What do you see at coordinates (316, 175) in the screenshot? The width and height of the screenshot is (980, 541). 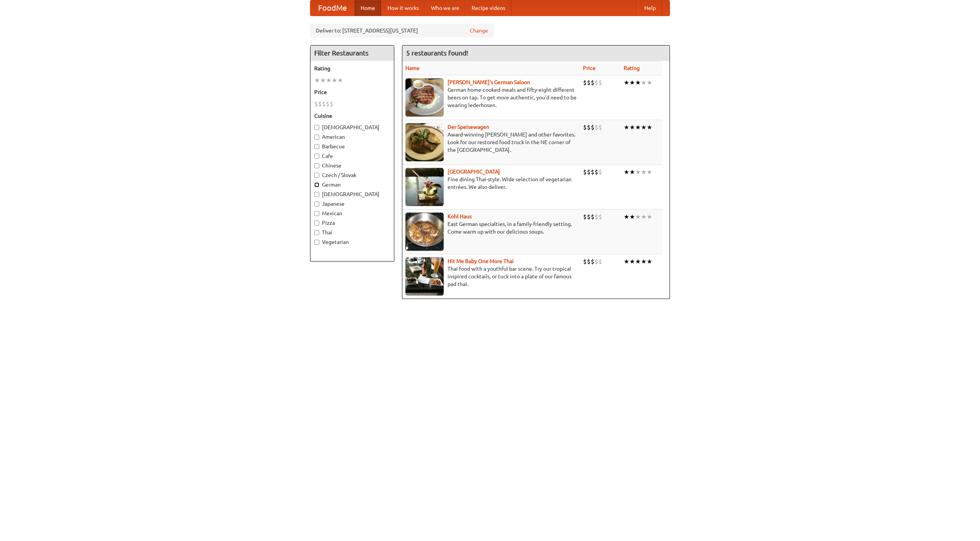 I see `input: Czech / Slovak` at bounding box center [316, 175].